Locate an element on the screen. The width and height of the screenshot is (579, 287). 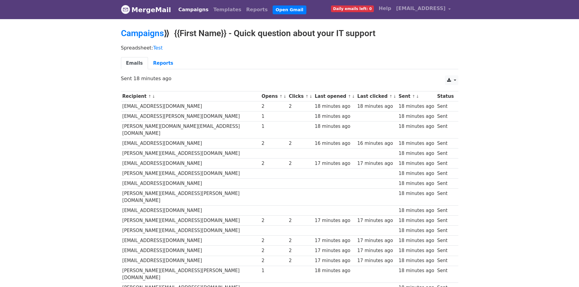
th: Recipient is located at coordinates (190, 96).